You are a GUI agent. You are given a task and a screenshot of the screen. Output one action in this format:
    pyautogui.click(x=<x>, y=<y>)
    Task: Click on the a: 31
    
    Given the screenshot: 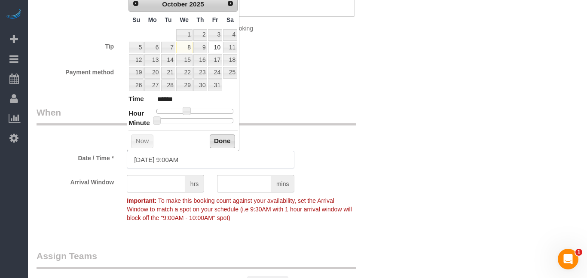 What is the action you would take?
    pyautogui.click(x=215, y=85)
    